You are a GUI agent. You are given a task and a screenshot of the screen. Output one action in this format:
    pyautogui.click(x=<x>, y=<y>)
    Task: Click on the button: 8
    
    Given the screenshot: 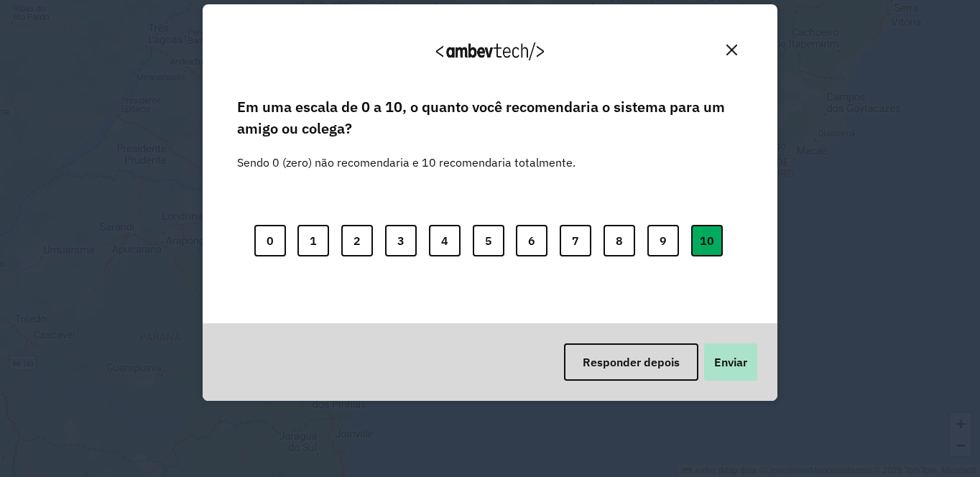 What is the action you would take?
    pyautogui.click(x=620, y=241)
    